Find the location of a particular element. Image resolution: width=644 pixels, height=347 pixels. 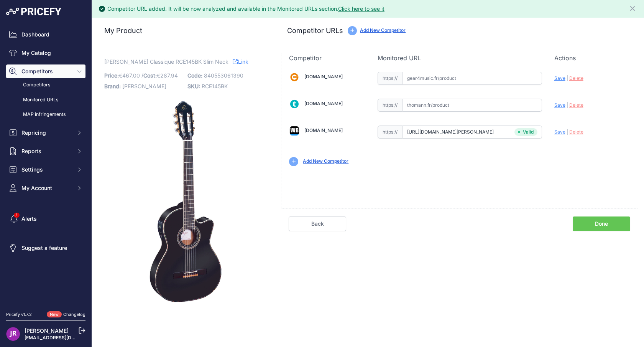

span: SKU: is located at coordinates (194, 86).